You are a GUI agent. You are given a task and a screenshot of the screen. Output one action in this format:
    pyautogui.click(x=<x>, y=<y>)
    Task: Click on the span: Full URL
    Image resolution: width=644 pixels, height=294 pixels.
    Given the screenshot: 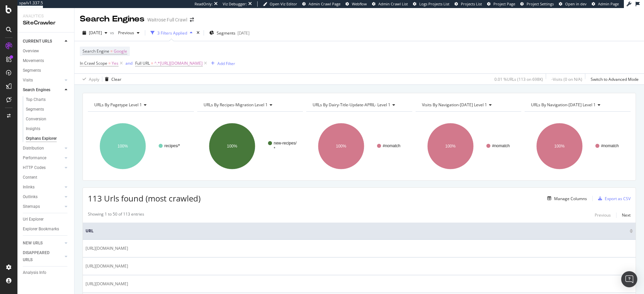 What is the action you would take?
    pyautogui.click(x=142, y=63)
    